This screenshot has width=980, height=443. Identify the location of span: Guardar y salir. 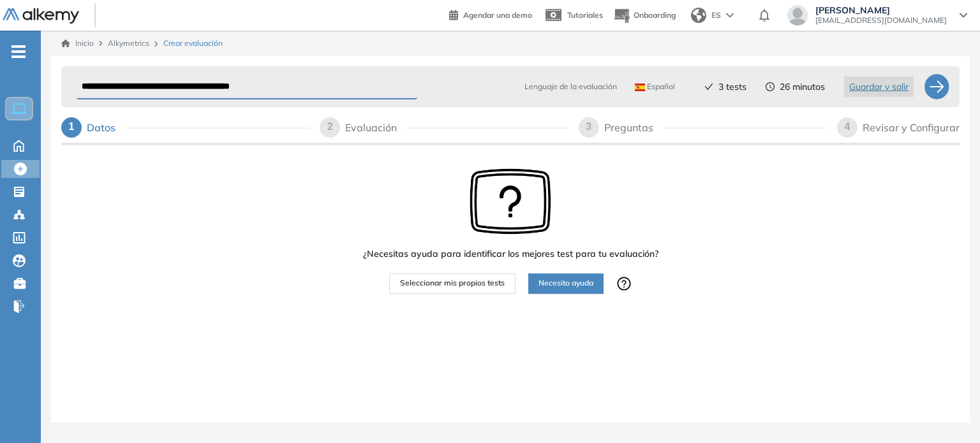
(879, 86).